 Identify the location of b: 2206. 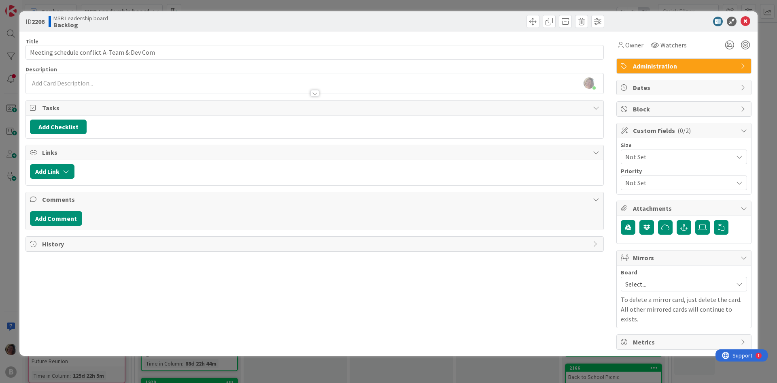
(38, 21).